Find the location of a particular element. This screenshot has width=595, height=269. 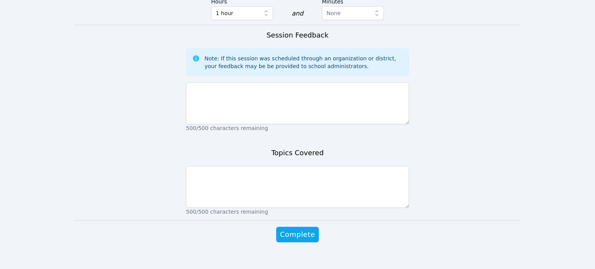

div: Note: If this session was scheduled through an organization or district, your feedback may be be ... is located at coordinates (304, 62).